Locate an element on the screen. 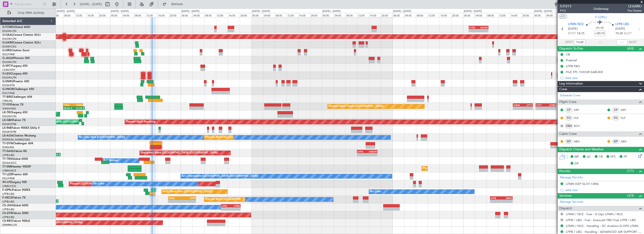  a: 9H-LPZLegacy 500 is located at coordinates (15, 182).